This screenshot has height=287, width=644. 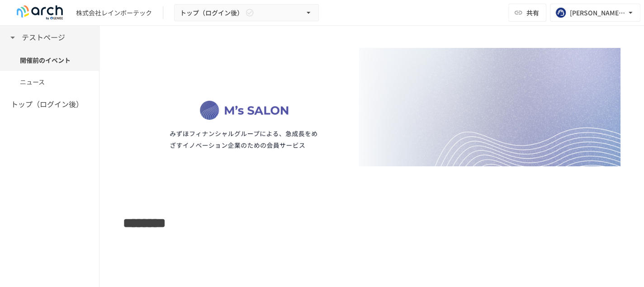 What do you see at coordinates (40, 13) in the screenshot?
I see `img: logo-default@2x-9cf2c760.svg` at bounding box center [40, 13].